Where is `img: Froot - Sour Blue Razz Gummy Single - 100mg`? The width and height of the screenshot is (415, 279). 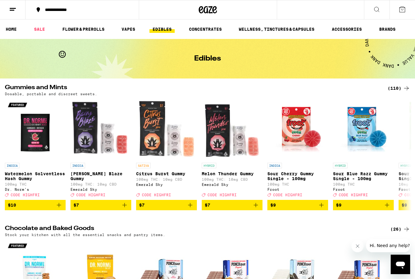 img: Froot - Sour Blue Razz Gummy Single - 100mg is located at coordinates (364, 129).